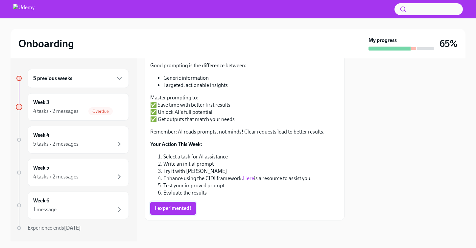 This screenshot has height=248, width=476. What do you see at coordinates (251, 193) in the screenshot?
I see `li: Evaluate the results` at bounding box center [251, 193].